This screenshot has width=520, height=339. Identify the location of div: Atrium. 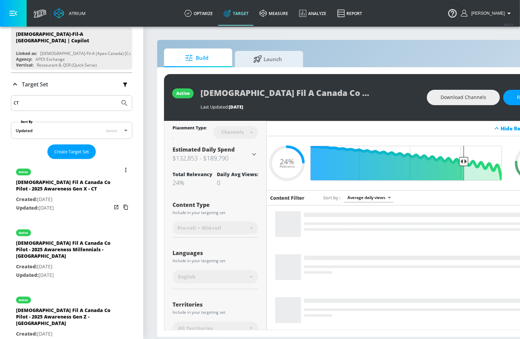
(76, 13).